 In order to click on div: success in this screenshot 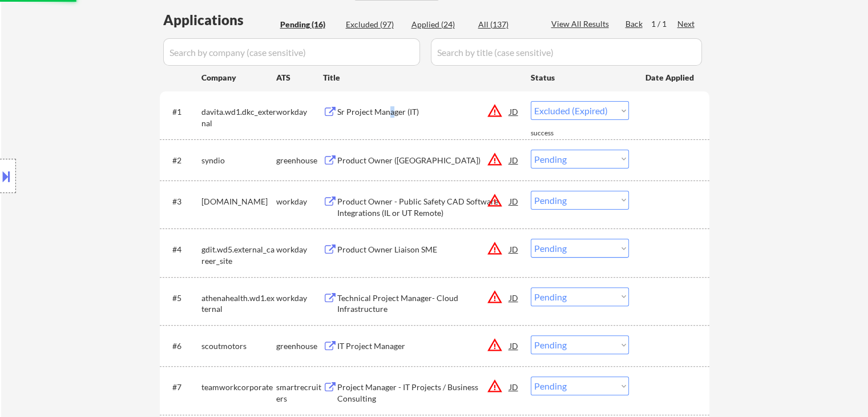, I will do `click(553, 133)`.